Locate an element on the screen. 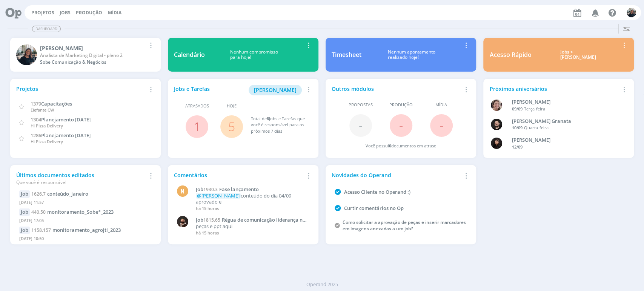 This screenshot has width=644, height=291. a: 5 is located at coordinates (232, 126).